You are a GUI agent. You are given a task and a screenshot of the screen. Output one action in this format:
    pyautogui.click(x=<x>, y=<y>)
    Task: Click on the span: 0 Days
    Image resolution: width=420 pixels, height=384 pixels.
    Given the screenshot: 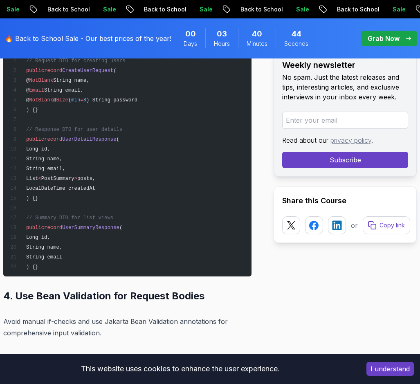 What is the action you would take?
    pyautogui.click(x=191, y=34)
    